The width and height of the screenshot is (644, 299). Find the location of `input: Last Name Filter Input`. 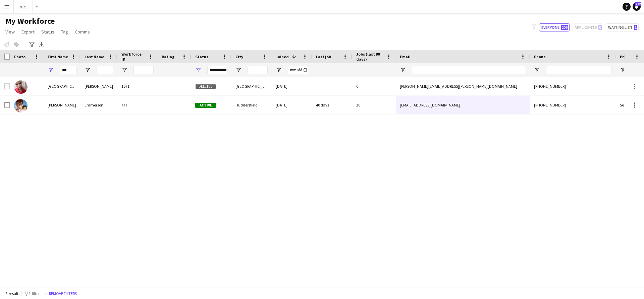

input: Last Name Filter Input is located at coordinates (105, 70).